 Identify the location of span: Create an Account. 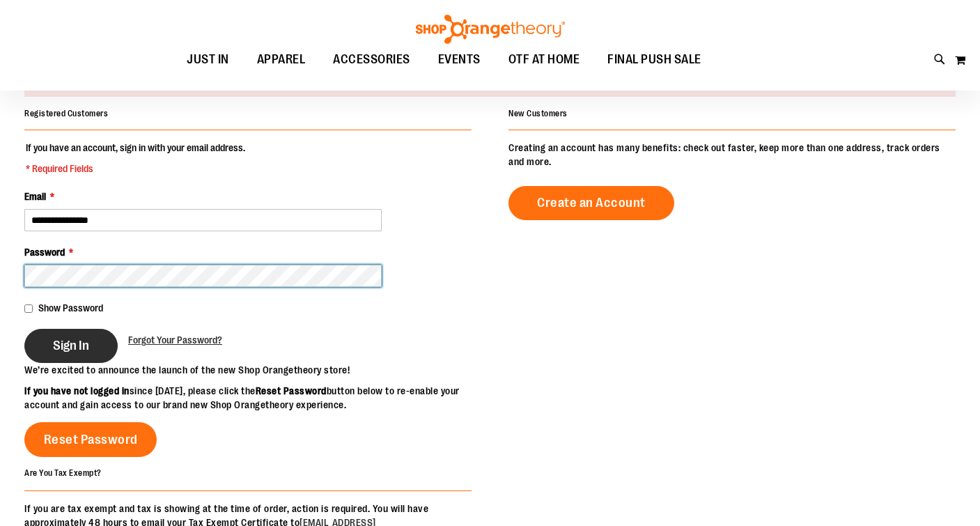
(591, 203).